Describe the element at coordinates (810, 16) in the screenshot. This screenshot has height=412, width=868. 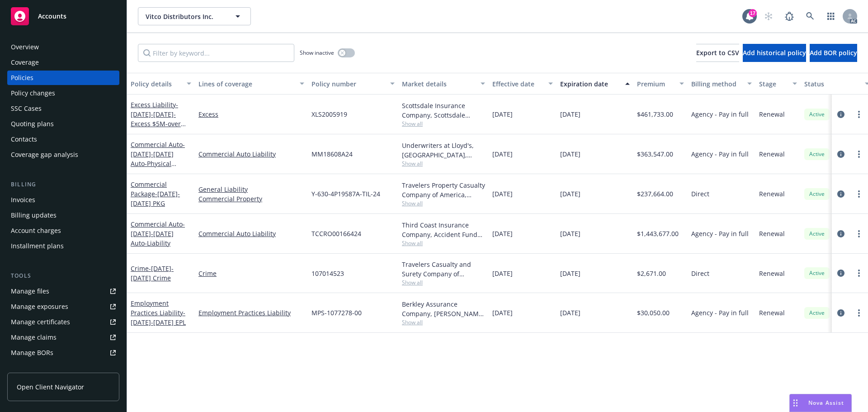
I see `a: Search` at that location.